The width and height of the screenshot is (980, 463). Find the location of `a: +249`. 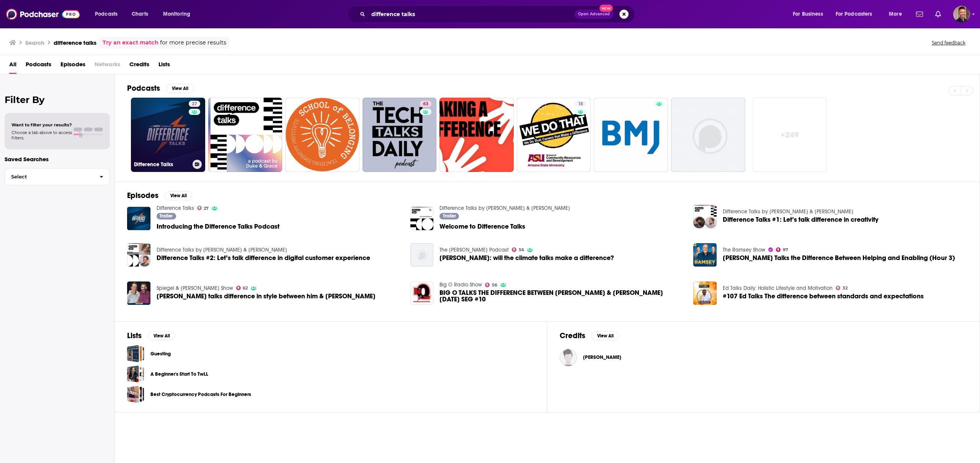

a: +249 is located at coordinates (790, 135).